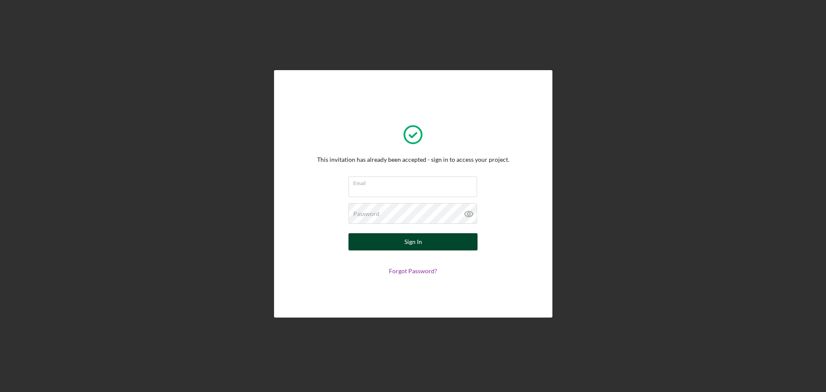 The height and width of the screenshot is (392, 826). What do you see at coordinates (413, 242) in the screenshot?
I see `button: Sign In` at bounding box center [413, 242].